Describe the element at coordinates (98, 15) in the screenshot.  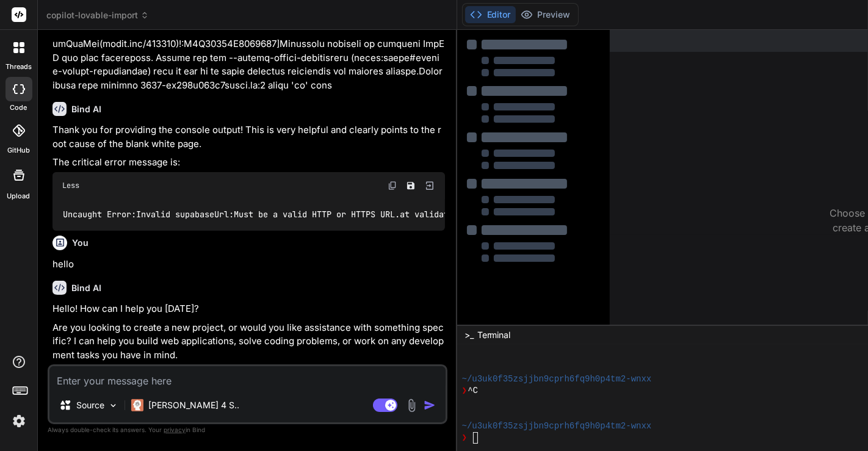
I see `span: copilot-lovable-import` at that location.